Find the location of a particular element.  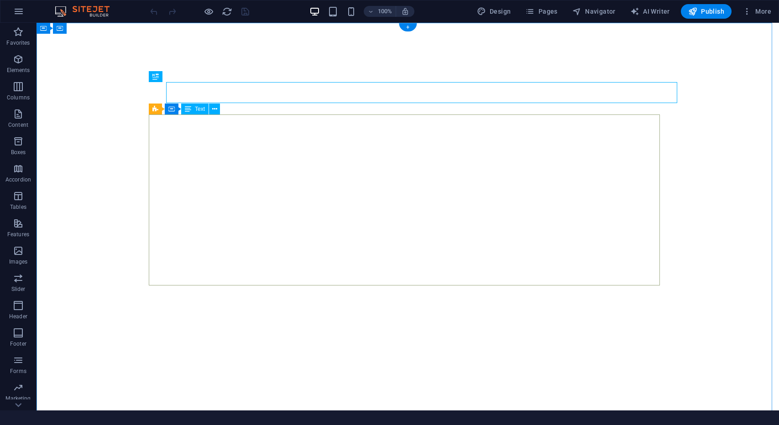

p: Header is located at coordinates (18, 317).